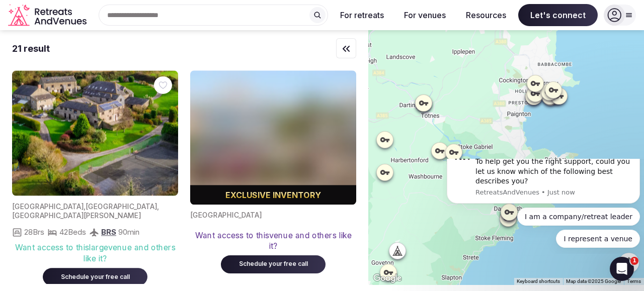  I want to click on button: I am a company/retreat leader, so click(127, 169).